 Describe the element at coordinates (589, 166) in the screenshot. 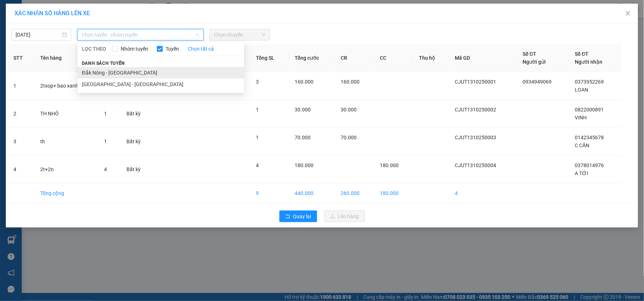

I see `span: 0378014976` at that location.